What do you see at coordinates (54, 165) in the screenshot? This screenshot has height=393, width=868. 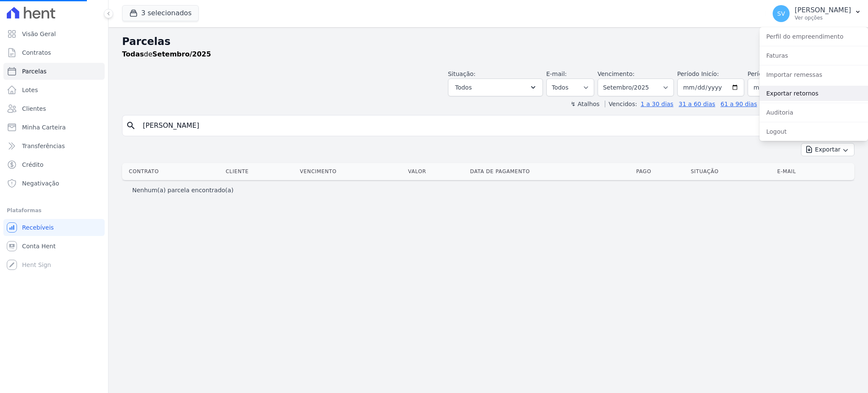 I see `a: Crédito` at bounding box center [54, 165].